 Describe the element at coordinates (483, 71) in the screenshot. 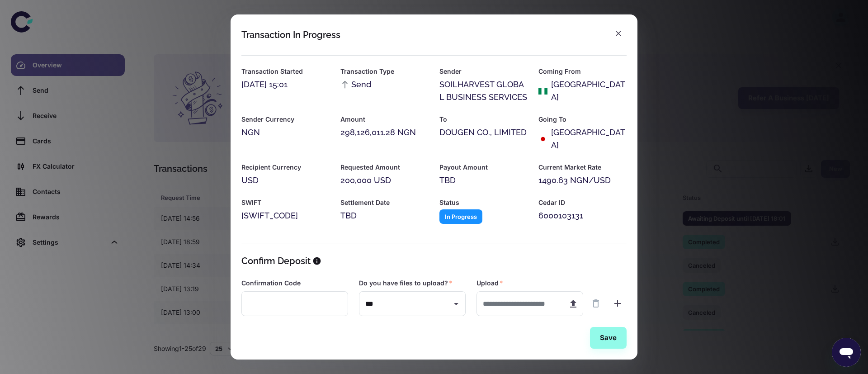

I see `h6: Sender` at that location.